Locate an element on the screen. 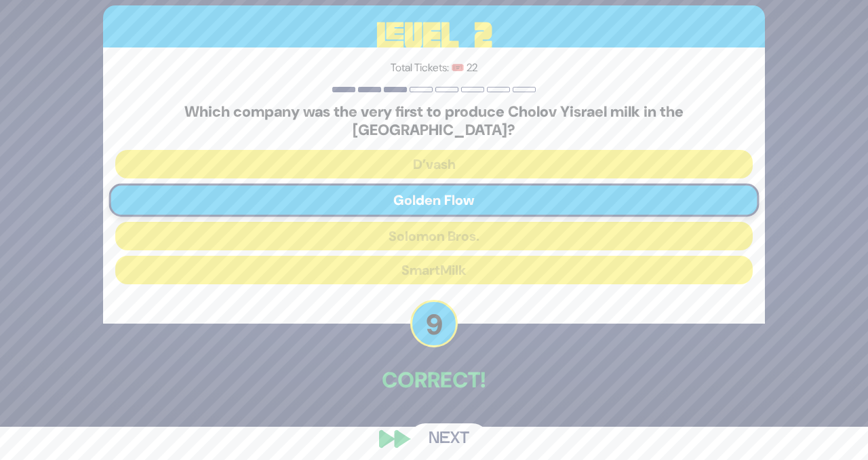 Image resolution: width=868 pixels, height=460 pixels. button: D’vash is located at coordinates (434, 164).